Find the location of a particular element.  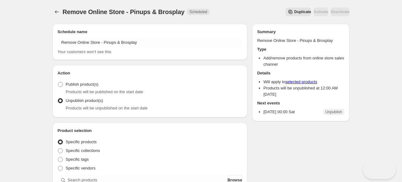

a: selected products is located at coordinates (301, 82).